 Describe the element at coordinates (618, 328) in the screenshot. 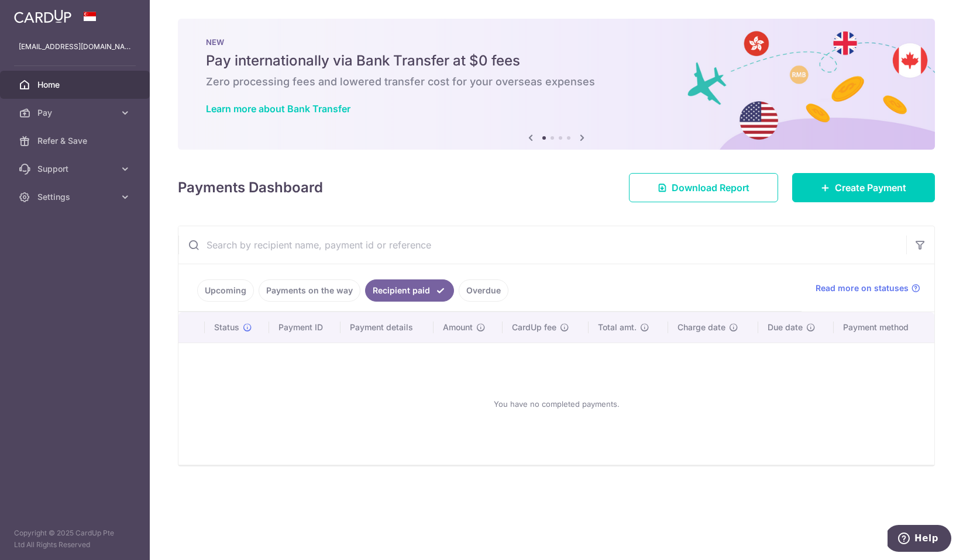

I see `span: Total amt.` at that location.